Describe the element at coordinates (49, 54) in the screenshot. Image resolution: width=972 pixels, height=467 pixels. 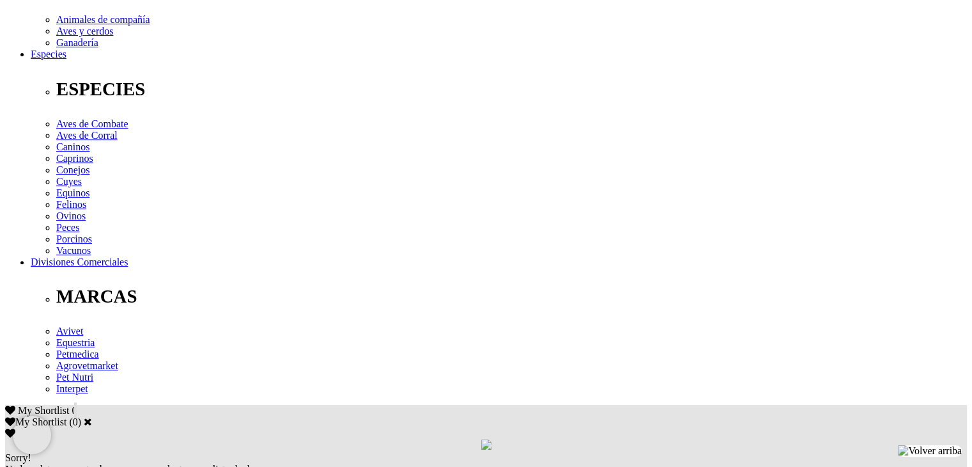
I see `a: Especies` at that location.